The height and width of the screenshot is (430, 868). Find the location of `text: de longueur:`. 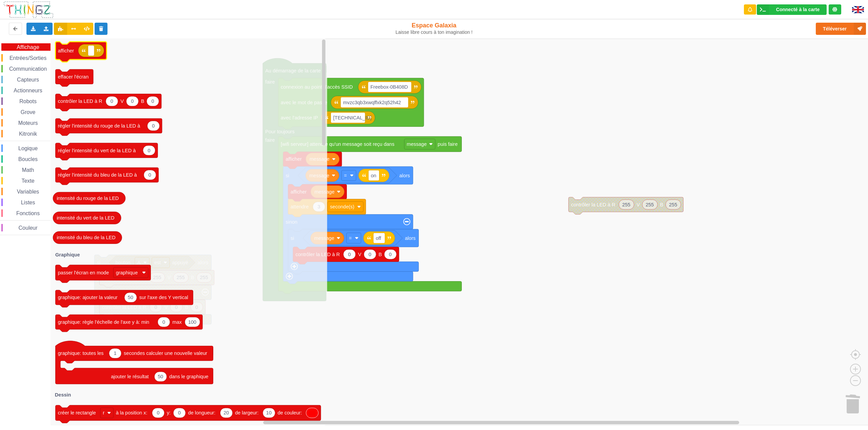

text: de longueur: is located at coordinates (202, 413).